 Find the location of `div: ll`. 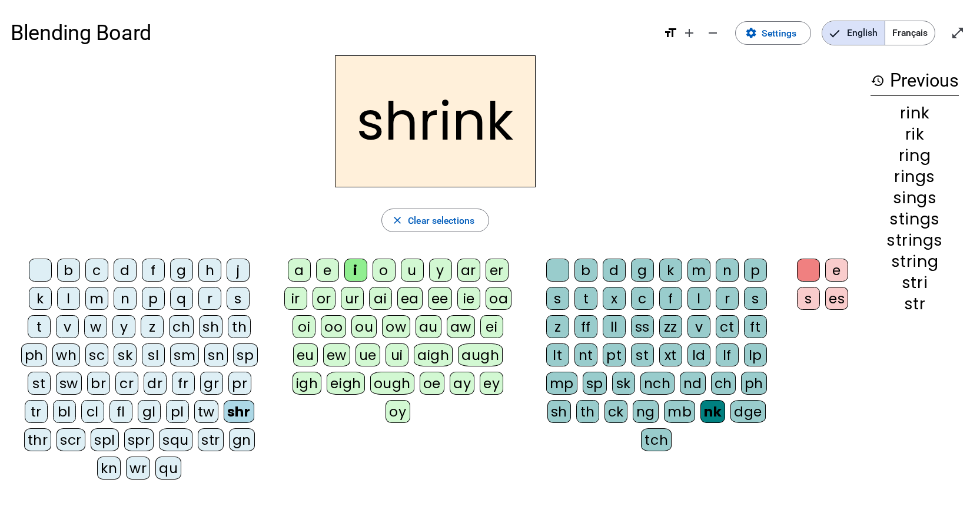

div: ll is located at coordinates (613, 326).